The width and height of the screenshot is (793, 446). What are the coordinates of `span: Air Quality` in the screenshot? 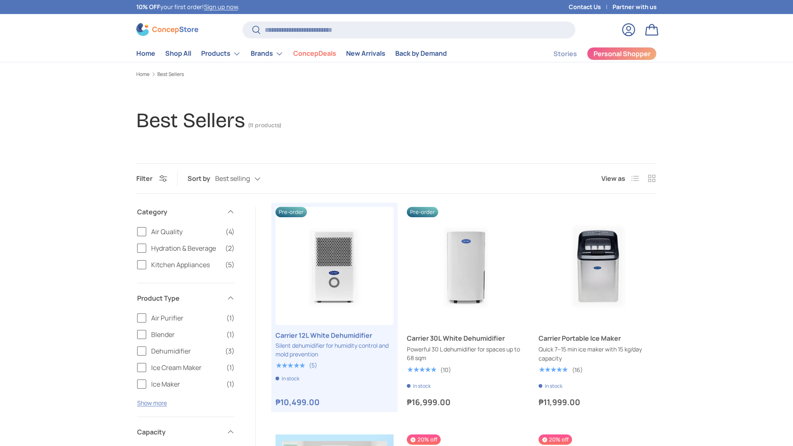 It's located at (186, 232).